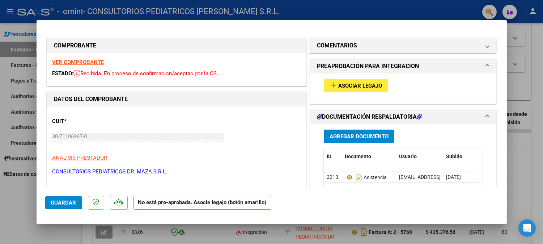  Describe the element at coordinates (64, 202) in the screenshot. I see `button: Guardar` at that location.